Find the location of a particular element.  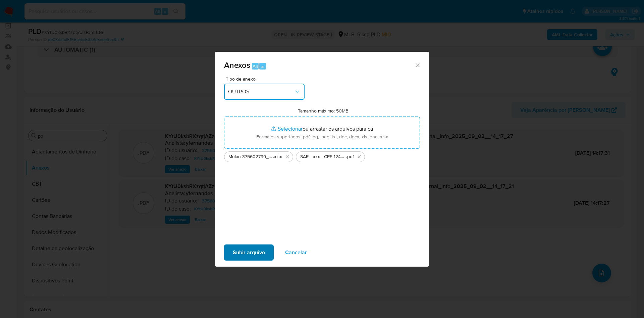

label: Tamanho máximo: 50MB is located at coordinates (323, 111).